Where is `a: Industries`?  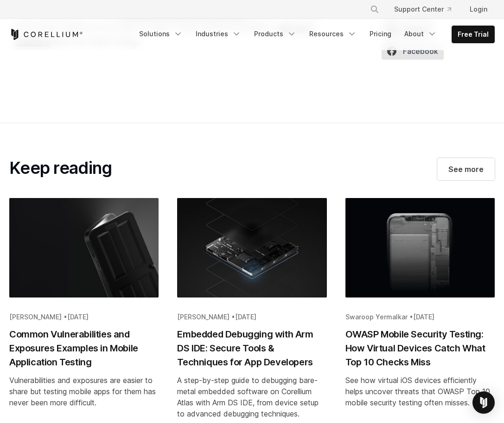 a: Industries is located at coordinates (219, 34).